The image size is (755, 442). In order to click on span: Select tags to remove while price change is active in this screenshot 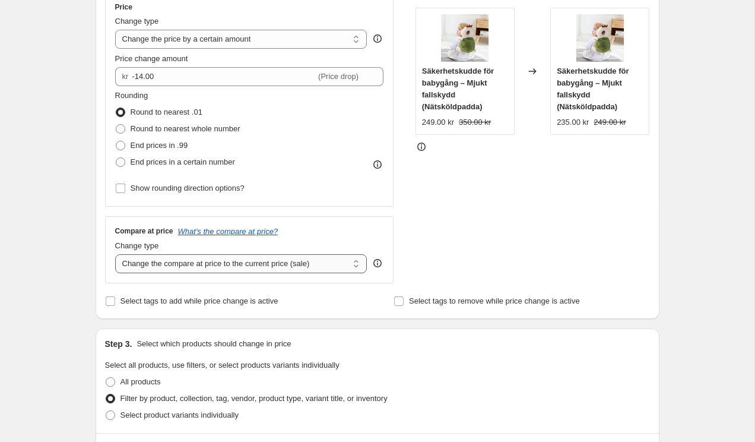, I will do `click(495, 300)`.